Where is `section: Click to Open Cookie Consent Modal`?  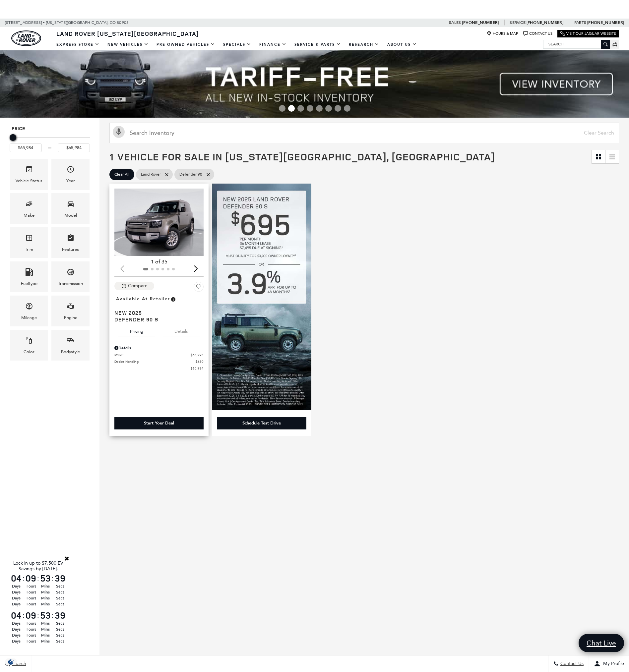
section: Click to Open Cookie Consent Modal is located at coordinates (11, 661).